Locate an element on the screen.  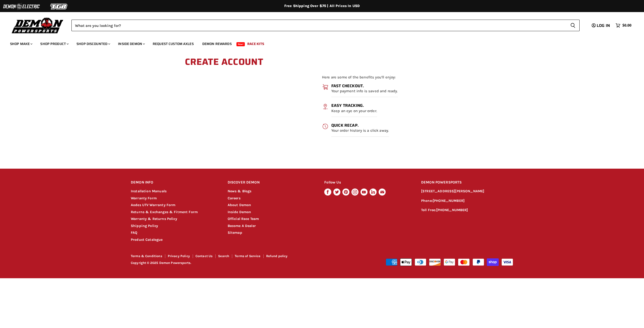
a: About Demon is located at coordinates (239, 205).